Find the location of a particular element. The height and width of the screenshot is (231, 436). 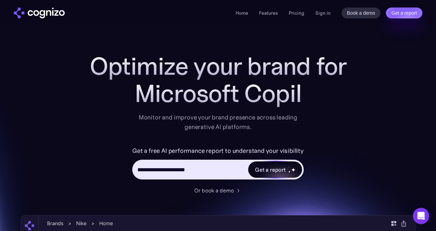

a: Pricing is located at coordinates (297, 13).